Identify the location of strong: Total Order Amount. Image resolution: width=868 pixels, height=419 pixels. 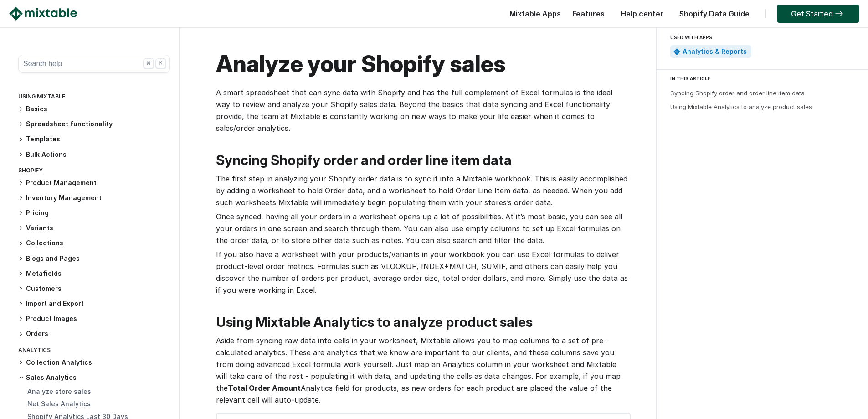
(264, 388).